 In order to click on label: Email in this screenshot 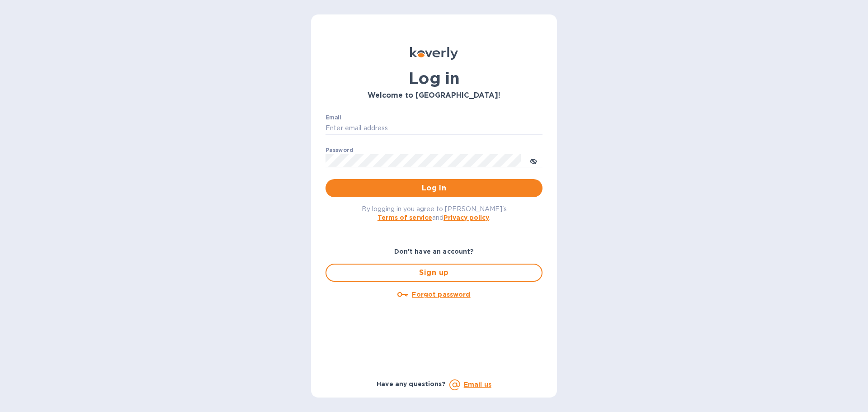, I will do `click(333, 118)`.